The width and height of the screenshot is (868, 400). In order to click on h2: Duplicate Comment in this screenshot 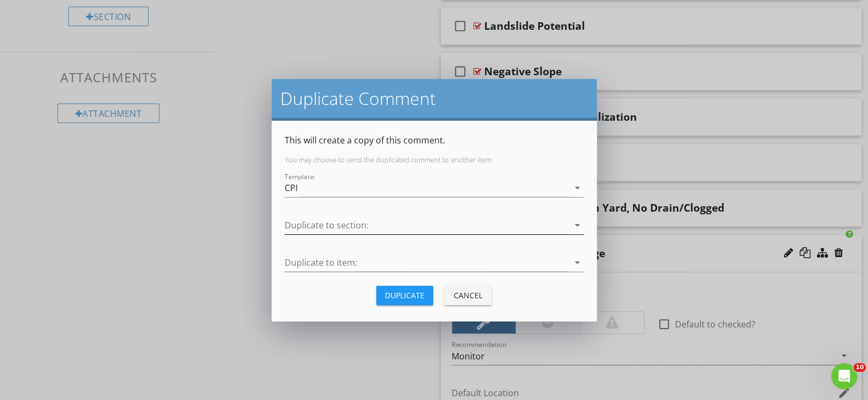, I will do `click(434, 99)`.